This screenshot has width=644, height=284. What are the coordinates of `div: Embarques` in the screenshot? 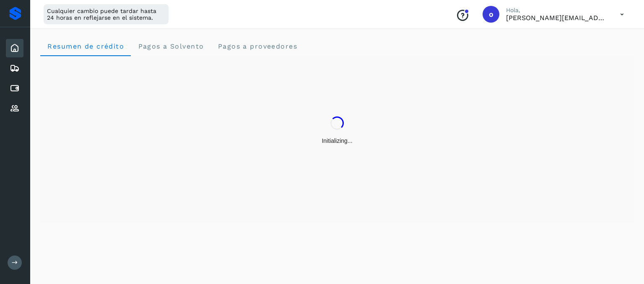 It's located at (15, 68).